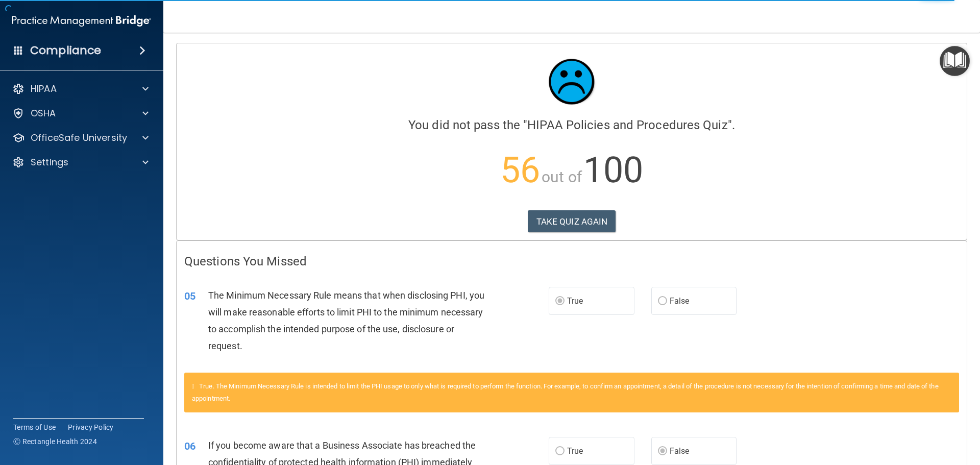 This screenshot has width=980, height=465. What do you see at coordinates (44, 113) in the screenshot?
I see `p: OSHA` at bounding box center [44, 113].